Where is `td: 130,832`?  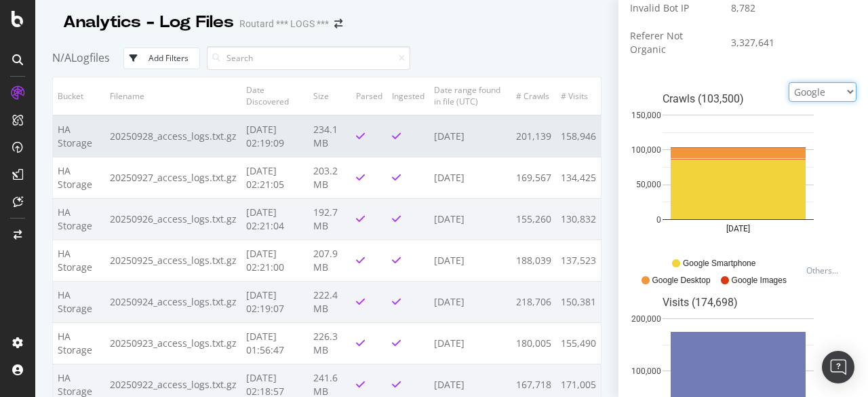
td: 130,832 is located at coordinates (578, 219).